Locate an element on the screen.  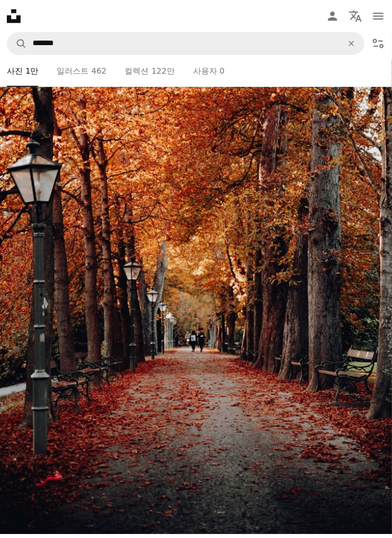
a: 사용자 0 is located at coordinates (209, 71).